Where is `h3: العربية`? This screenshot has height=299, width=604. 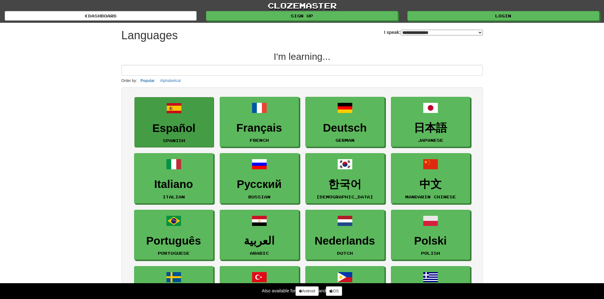 h3: العربية is located at coordinates (259, 241).